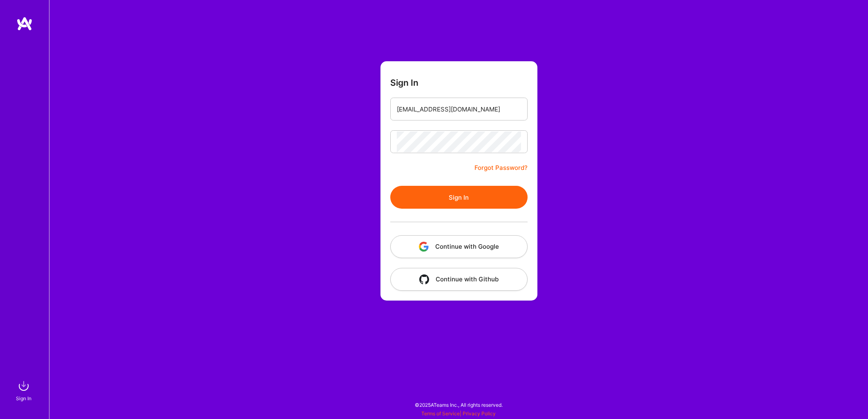  What do you see at coordinates (479, 413) in the screenshot?
I see `a: Privacy Policy` at bounding box center [479, 413].